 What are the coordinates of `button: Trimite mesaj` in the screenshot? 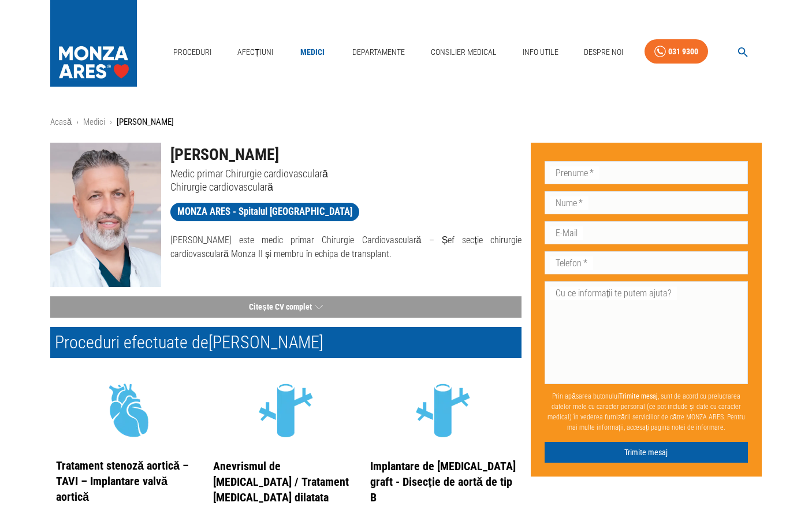 It's located at (646, 452).